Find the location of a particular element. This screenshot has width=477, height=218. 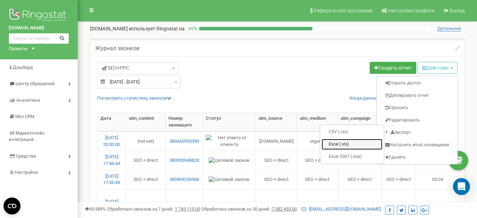

h5: Журнал звонков is located at coordinates (117, 48).